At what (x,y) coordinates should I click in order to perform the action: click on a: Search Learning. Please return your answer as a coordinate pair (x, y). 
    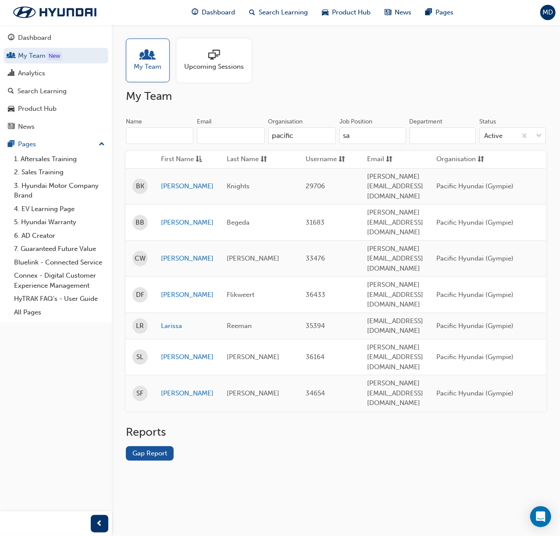
    Looking at the image, I should click on (56, 91).